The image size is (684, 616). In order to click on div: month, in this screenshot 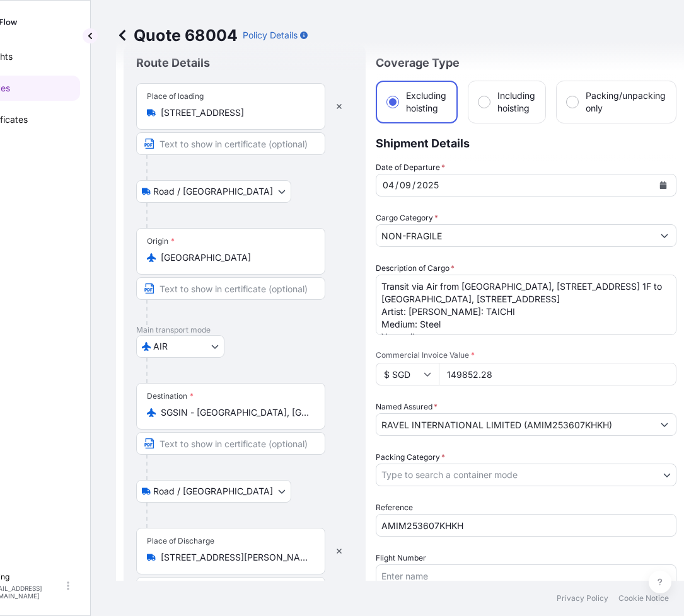, I will do `click(405, 185)`.